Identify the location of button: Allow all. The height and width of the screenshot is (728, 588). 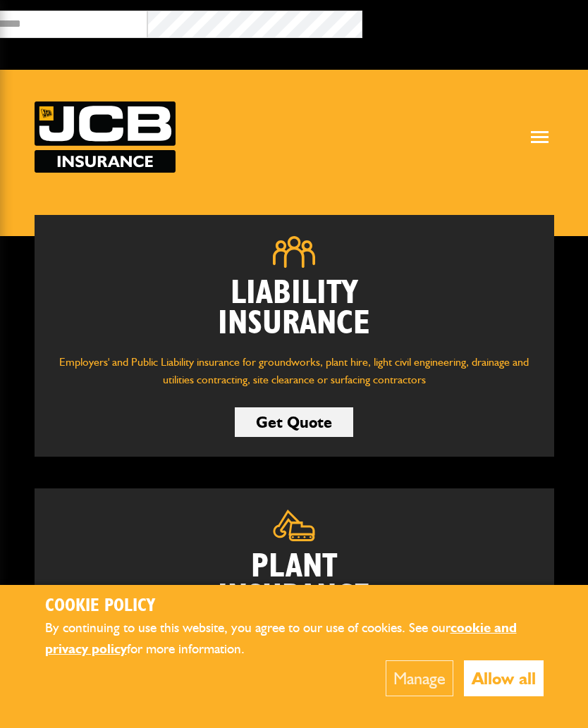
(503, 678).